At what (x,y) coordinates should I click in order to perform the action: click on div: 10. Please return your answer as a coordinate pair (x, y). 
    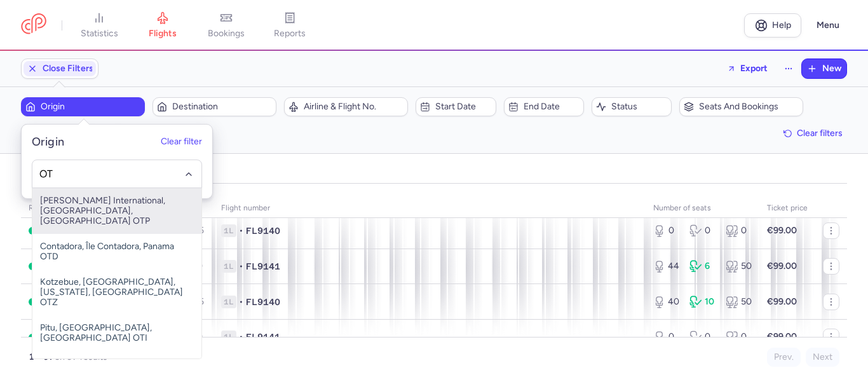
    Looking at the image, I should click on (702, 302).